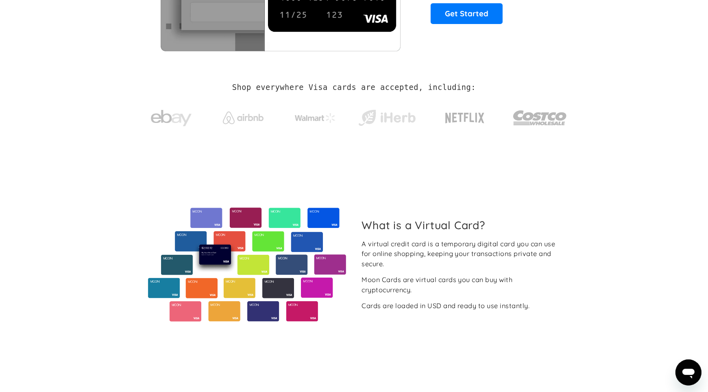 The width and height of the screenshot is (708, 392). Describe the element at coordinates (171, 116) in the screenshot. I see `a: ebay` at that location.